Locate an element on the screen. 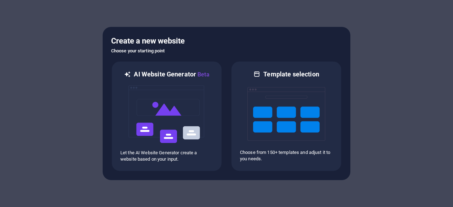 The height and width of the screenshot is (207, 453). div: AI Website GeneratorBetaaiLet the AI Website Generator create a website based on your input. is located at coordinates (167, 116).